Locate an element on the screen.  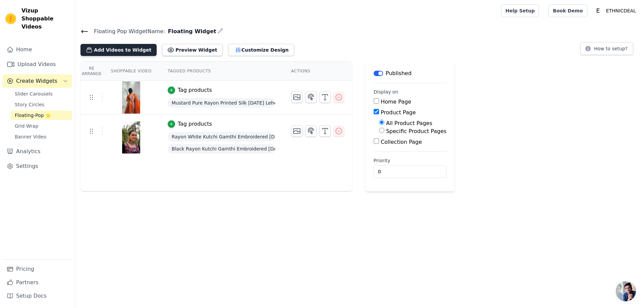
a: Home is located at coordinates (37, 49).